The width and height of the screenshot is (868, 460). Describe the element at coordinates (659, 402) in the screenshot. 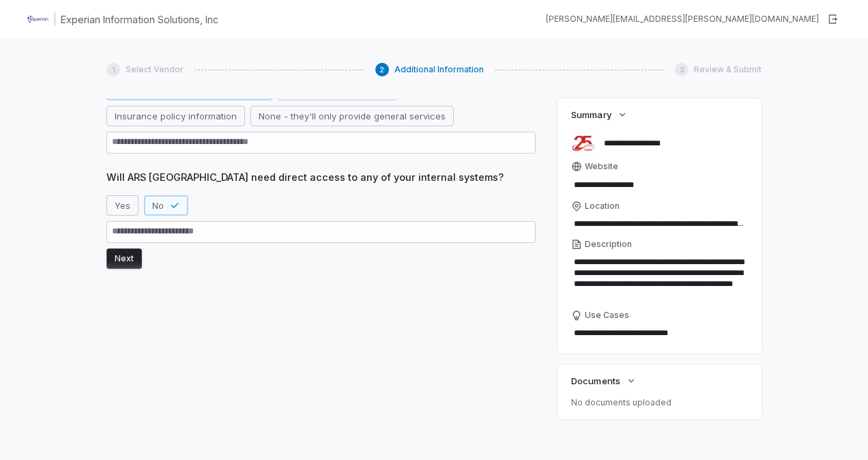

I see `p: No documents uploaded` at that location.